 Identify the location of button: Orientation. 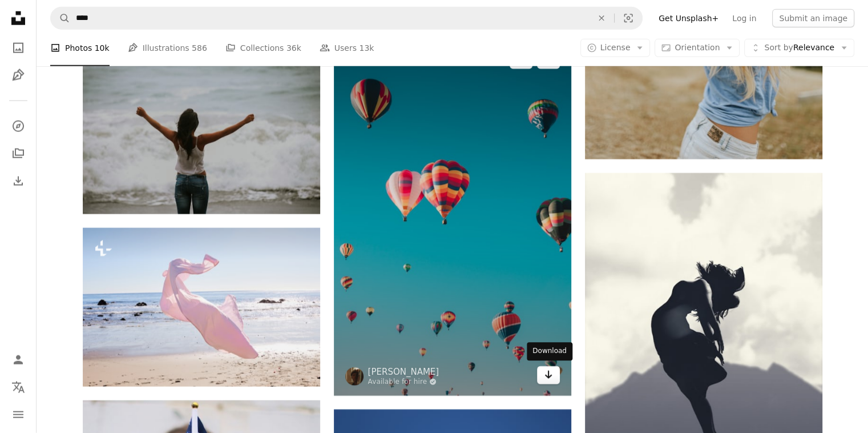
(697, 48).